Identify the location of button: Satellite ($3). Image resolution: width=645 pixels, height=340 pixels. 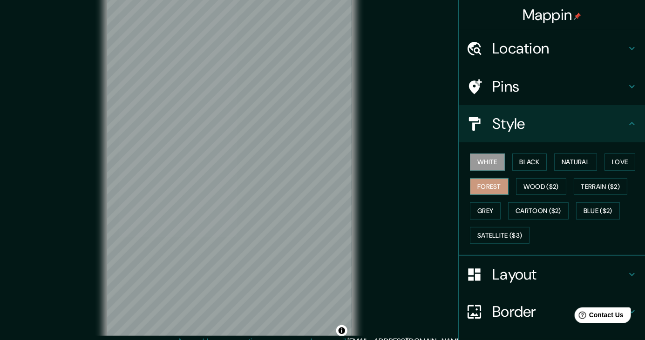
(500, 236).